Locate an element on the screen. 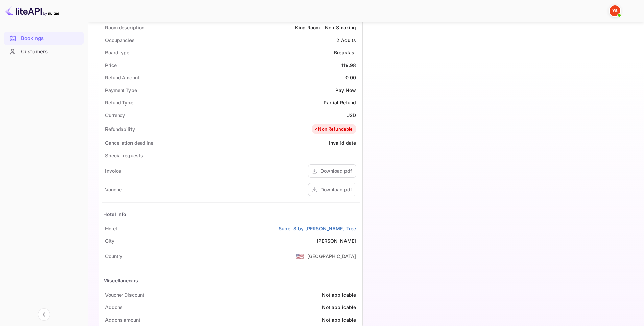  div: Refund Amount is located at coordinates (122, 78).